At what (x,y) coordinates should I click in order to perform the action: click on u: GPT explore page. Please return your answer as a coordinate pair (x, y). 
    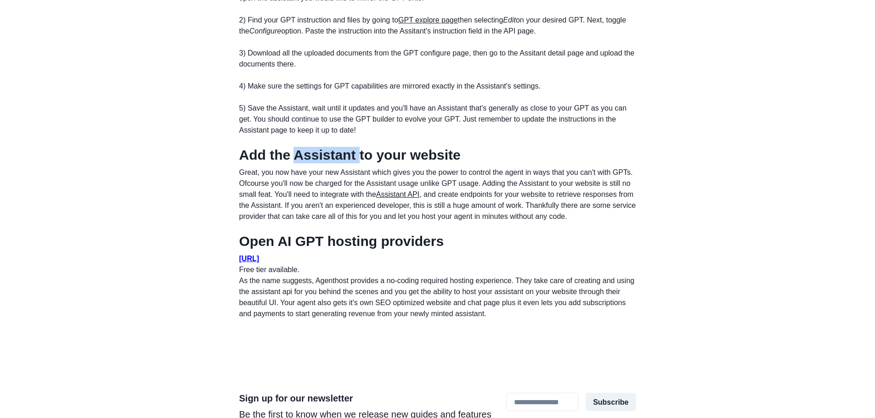
    Looking at the image, I should click on (428, 20).